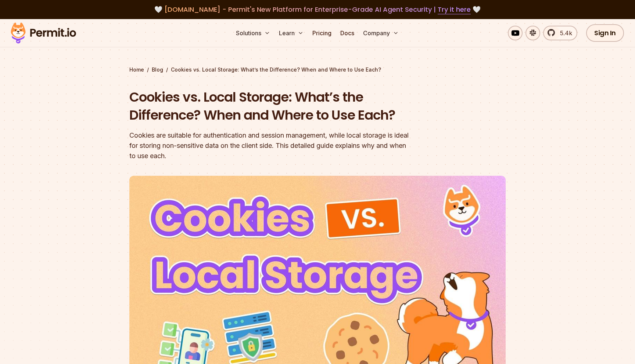 Image resolution: width=635 pixels, height=364 pixels. I want to click on span: 5.4k, so click(564, 33).